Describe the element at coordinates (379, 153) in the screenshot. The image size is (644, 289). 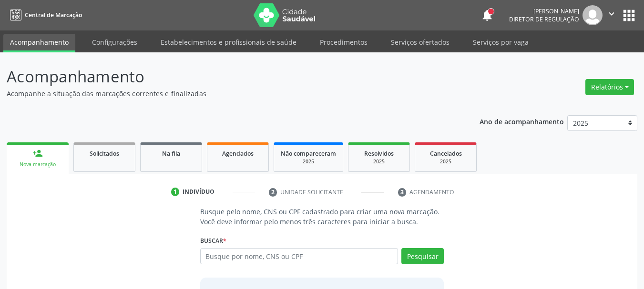
I see `span: Resolvidos` at that location.